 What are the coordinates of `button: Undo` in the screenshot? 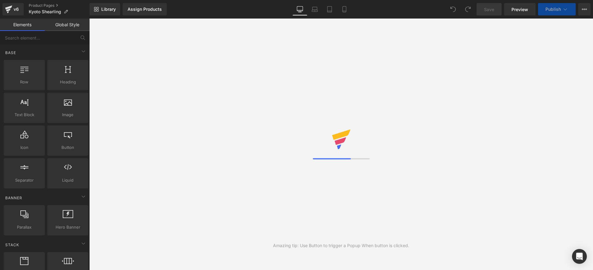 It's located at (453, 9).